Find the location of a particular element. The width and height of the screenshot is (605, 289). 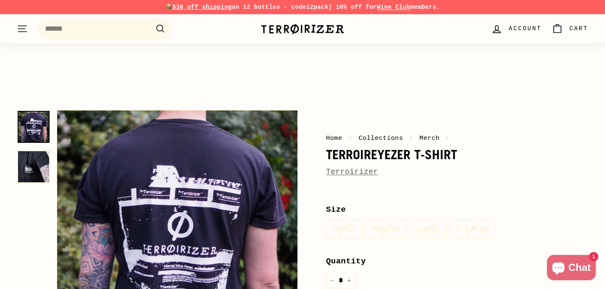

strong: 12pack is located at coordinates (317, 7).